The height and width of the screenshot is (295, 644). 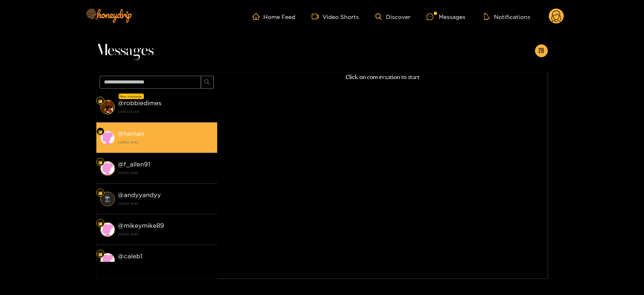 What do you see at coordinates (446, 17) in the screenshot?
I see `div: Messages` at bounding box center [446, 17].